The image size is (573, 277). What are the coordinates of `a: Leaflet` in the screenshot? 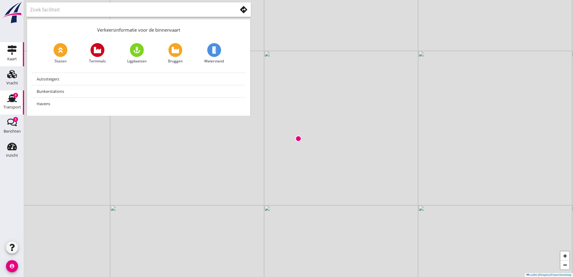 It's located at (532, 274).